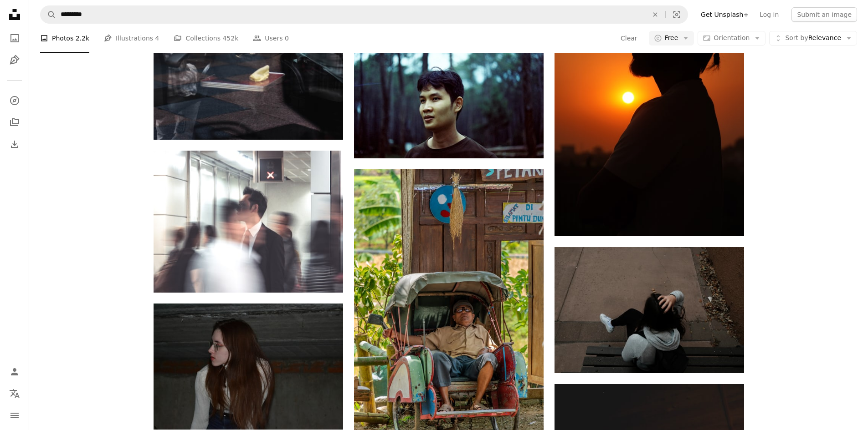  What do you see at coordinates (15, 60) in the screenshot?
I see `a: Illustrations` at bounding box center [15, 60].